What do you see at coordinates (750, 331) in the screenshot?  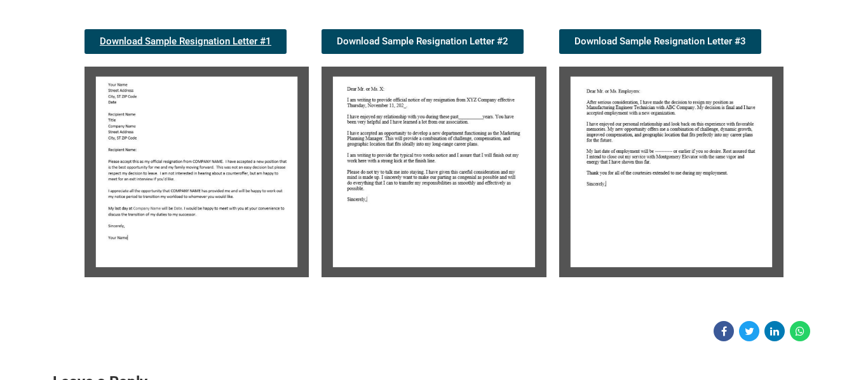 I see `a: Share on Twitter` at bounding box center [750, 331].